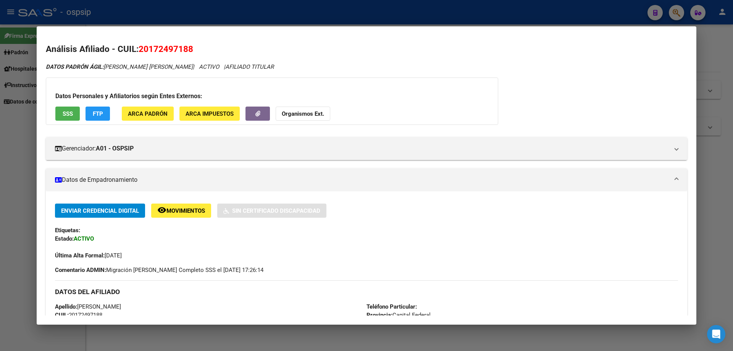 Image resolution: width=733 pixels, height=351 pixels. What do you see at coordinates (185, 211) in the screenshot?
I see `span: Movimientos` at bounding box center [185, 211].